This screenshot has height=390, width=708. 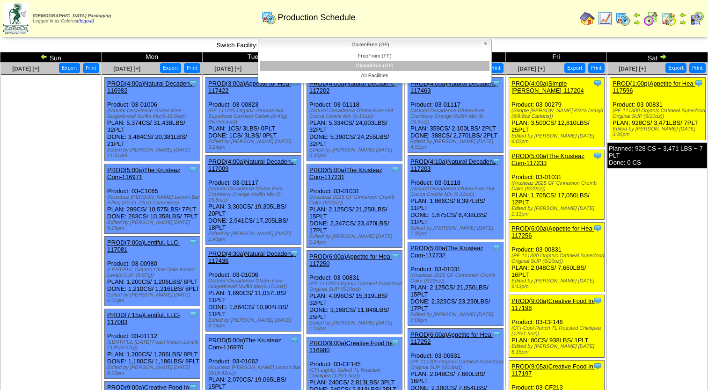 What do you see at coordinates (15, 18) in the screenshot?
I see `img: zoroco-logo-small.webp` at bounding box center [15, 18].